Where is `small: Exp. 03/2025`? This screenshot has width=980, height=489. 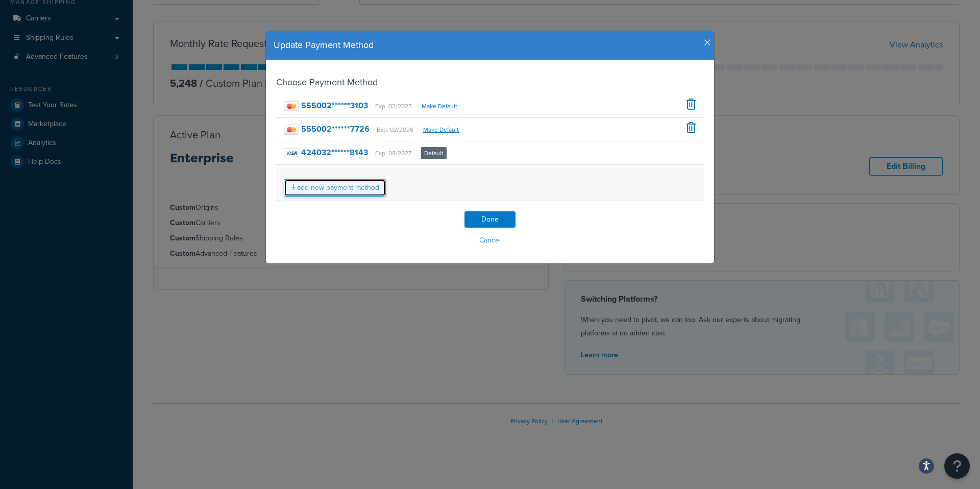
small: Exp. 03/2025 is located at coordinates (393, 106).